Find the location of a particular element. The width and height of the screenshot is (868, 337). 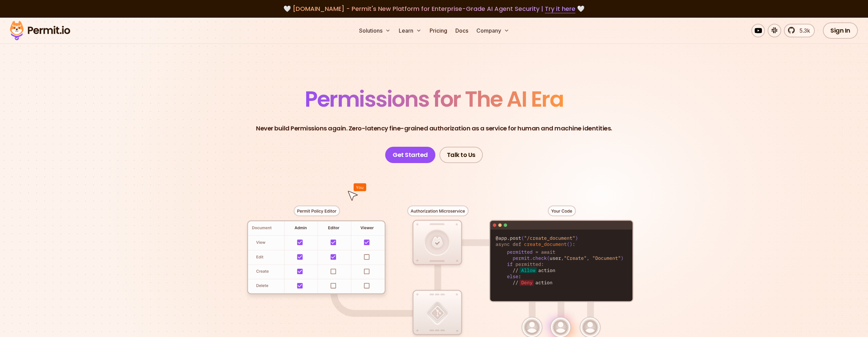

span: Permissions for The AI Era is located at coordinates (434, 99).